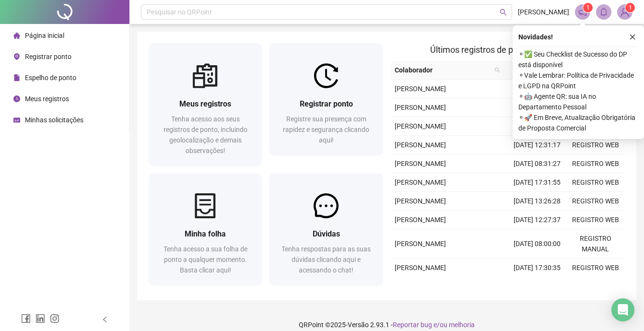  What do you see at coordinates (434, 325) in the screenshot?
I see `span: Reportar bug e/ou melhoria` at bounding box center [434, 325].